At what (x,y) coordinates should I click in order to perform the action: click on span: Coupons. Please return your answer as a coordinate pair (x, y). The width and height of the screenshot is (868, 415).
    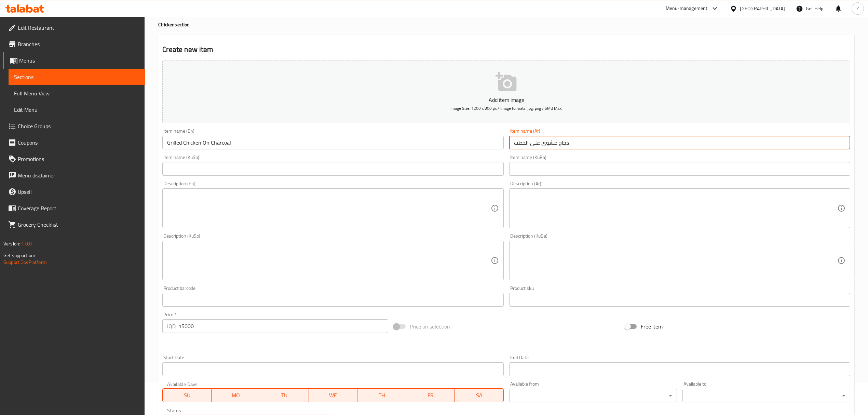
    Looking at the image, I should click on (79, 142).